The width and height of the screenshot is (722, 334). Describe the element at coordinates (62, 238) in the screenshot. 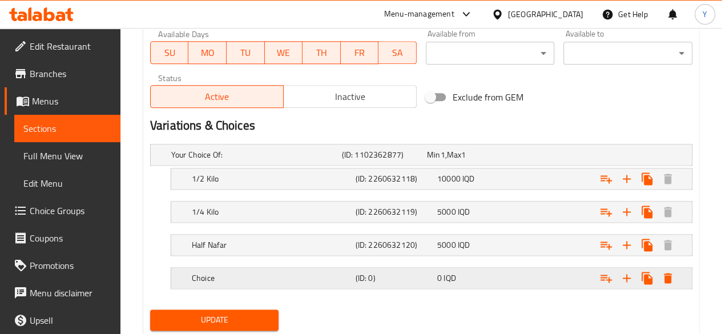

I see `a: Coupons` at that location.